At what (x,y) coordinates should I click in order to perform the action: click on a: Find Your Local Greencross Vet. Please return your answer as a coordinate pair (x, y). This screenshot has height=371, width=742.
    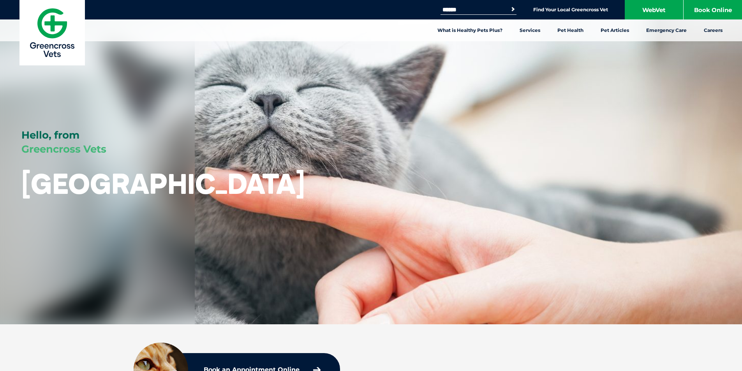
    Looking at the image, I should click on (570, 10).